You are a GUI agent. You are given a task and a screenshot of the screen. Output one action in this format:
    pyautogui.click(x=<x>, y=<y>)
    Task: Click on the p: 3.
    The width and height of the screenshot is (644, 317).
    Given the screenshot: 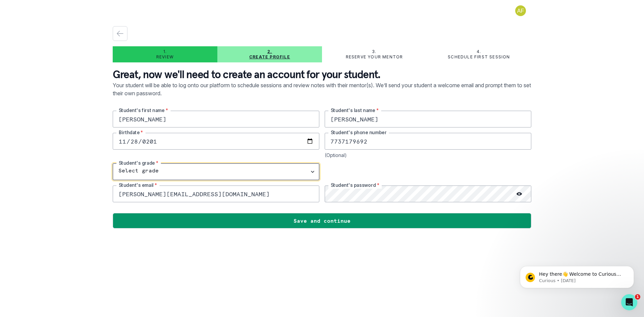 What is the action you would take?
    pyautogui.click(x=374, y=52)
    